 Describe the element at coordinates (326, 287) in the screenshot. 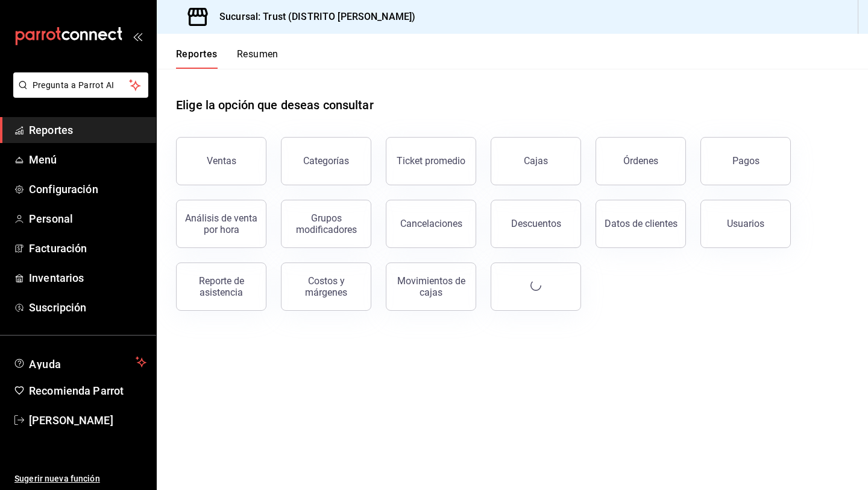

I see `button: Costos y márgenes` at that location.